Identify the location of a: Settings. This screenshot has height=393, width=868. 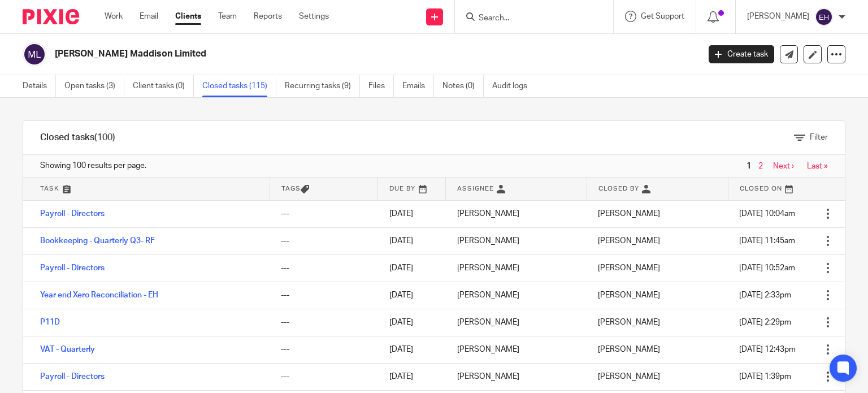
(313, 17).